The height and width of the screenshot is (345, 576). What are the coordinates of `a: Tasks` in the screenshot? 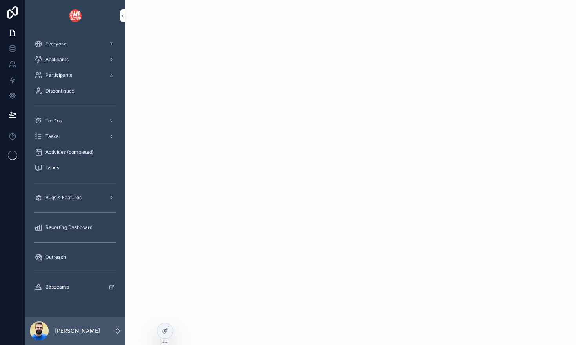 It's located at (75, 136).